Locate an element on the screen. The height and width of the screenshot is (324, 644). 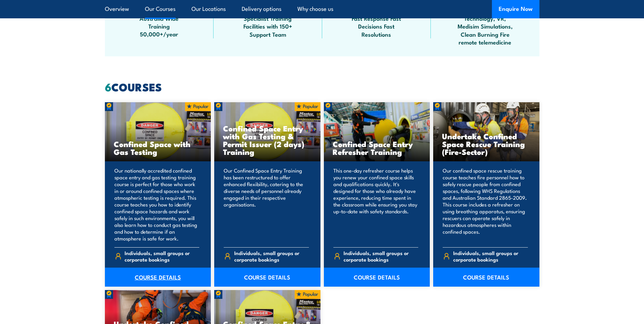
strong: 6 is located at coordinates (108, 87).